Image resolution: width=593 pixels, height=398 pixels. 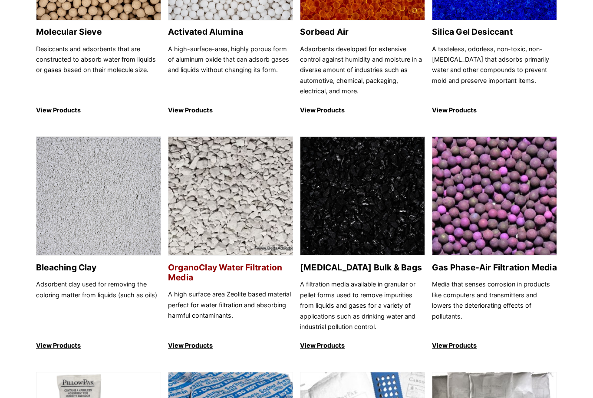 I want to click on h2: OrganoClay Water Filtration Media, so click(x=231, y=273).